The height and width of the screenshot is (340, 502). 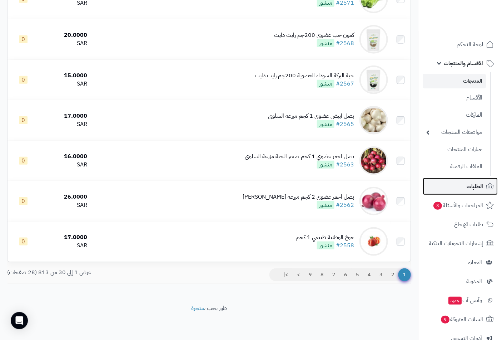 What do you see at coordinates (455, 132) in the screenshot?
I see `a: مواصفات المنتجات` at bounding box center [455, 132].